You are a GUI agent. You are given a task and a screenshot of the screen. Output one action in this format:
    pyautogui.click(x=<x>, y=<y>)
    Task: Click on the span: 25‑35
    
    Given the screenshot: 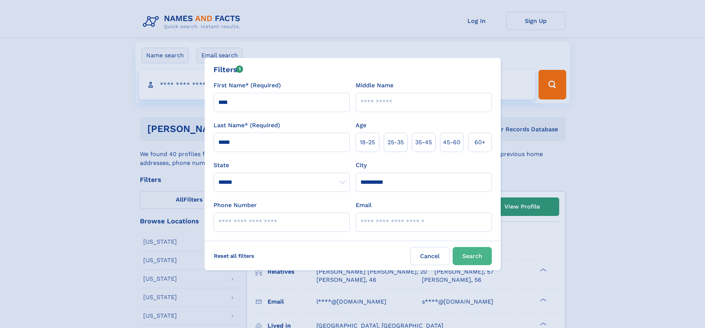 What is the action you would take?
    pyautogui.click(x=395, y=142)
    